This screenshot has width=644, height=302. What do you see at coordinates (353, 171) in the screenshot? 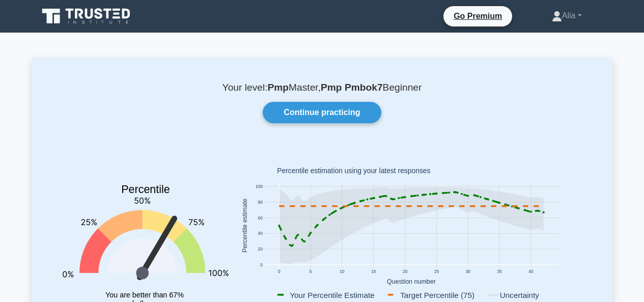
I see `text: Percentile estimation using your latest responses` at bounding box center [353, 171].